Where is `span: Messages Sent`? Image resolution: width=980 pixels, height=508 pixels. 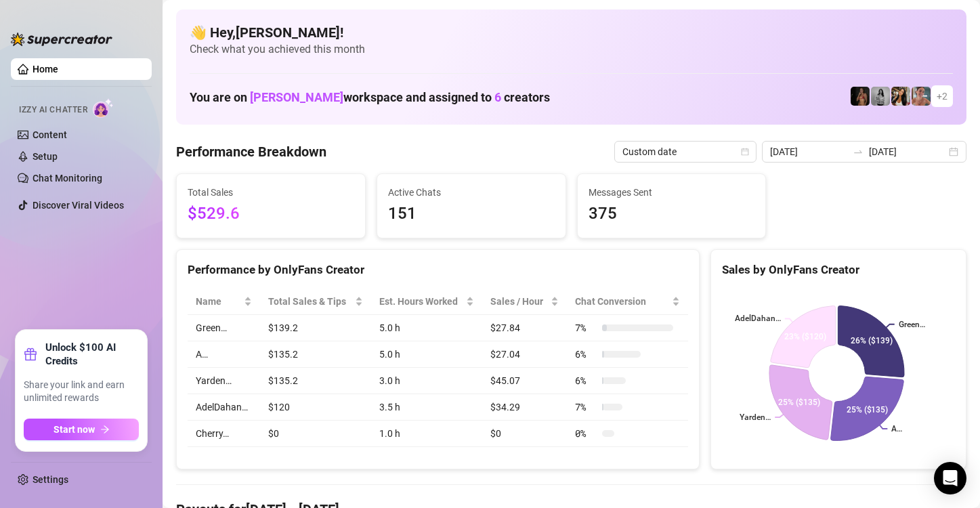
span: Messages Sent is located at coordinates (672, 192).